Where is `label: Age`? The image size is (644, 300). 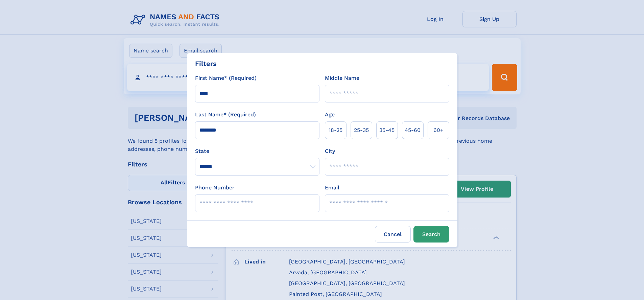
label: Age is located at coordinates (330, 115).